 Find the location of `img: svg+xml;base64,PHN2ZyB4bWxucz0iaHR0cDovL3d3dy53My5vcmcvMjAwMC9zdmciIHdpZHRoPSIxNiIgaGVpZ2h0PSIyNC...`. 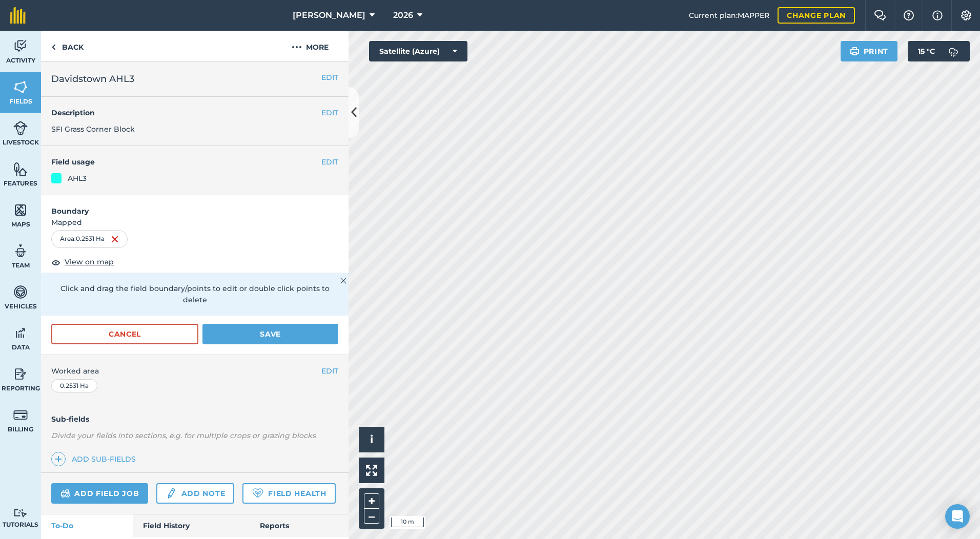

img: svg+xml;base64,PHN2ZyB4bWxucz0iaHR0cDovL3d3dy53My5vcmcvMjAwMC9zdmciIHdpZHRoPSIxNiIgaGVpZ2h0PSIyNC... is located at coordinates (115, 239).